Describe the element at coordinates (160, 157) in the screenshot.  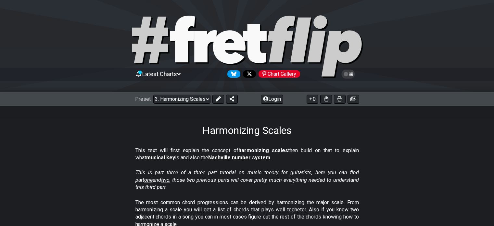
I see `strong: musical key` at that location.